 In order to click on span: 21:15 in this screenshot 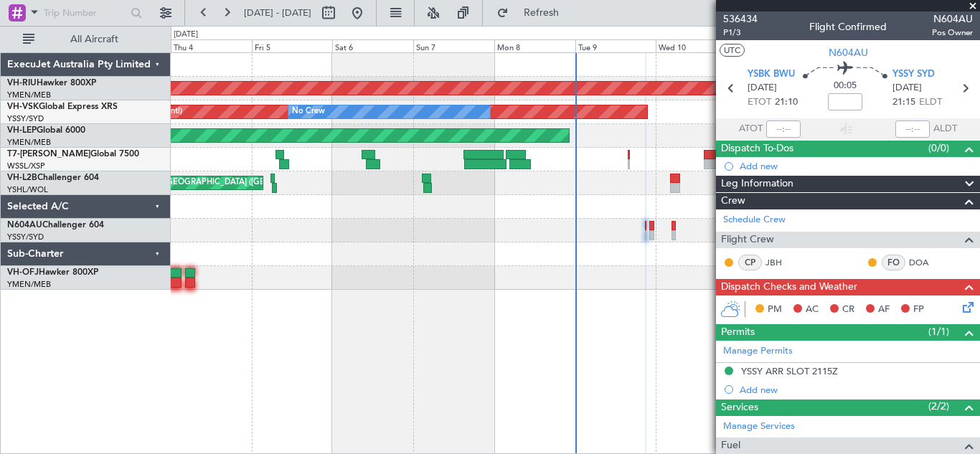, I will do `click(904, 103)`.